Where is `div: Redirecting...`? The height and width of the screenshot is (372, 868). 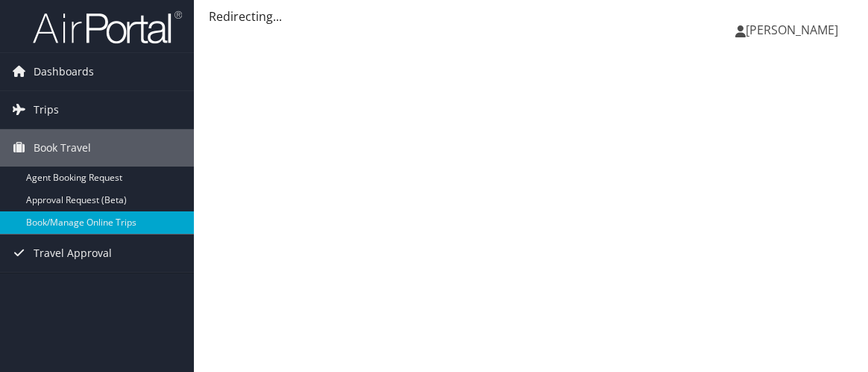
div: Redirecting... is located at coordinates (531, 16).